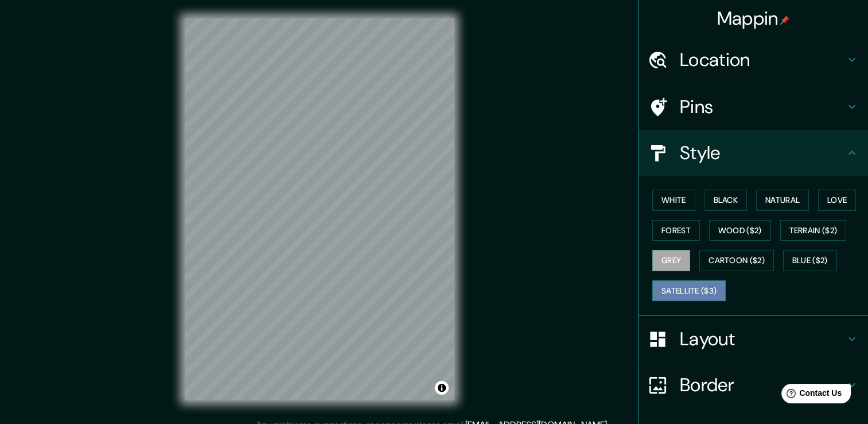 The height and width of the screenshot is (424, 868). What do you see at coordinates (813, 230) in the screenshot?
I see `button: Terrain ($2)` at bounding box center [813, 230].